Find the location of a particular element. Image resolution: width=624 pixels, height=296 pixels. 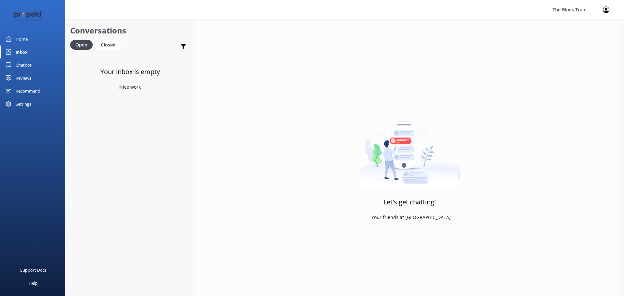

div: Reviews is located at coordinates (23, 78).